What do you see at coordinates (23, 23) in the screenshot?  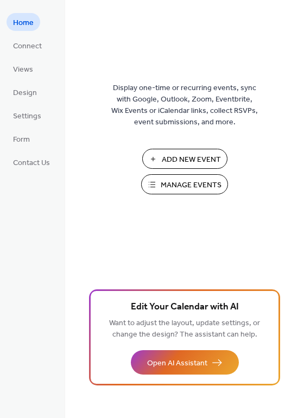 I see `span: Home` at bounding box center [23, 23].